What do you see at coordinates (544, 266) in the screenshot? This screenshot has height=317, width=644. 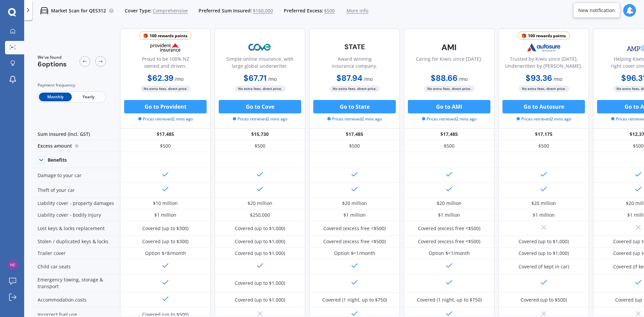 I see `div: Covered (if kept in car)` at bounding box center [544, 266].